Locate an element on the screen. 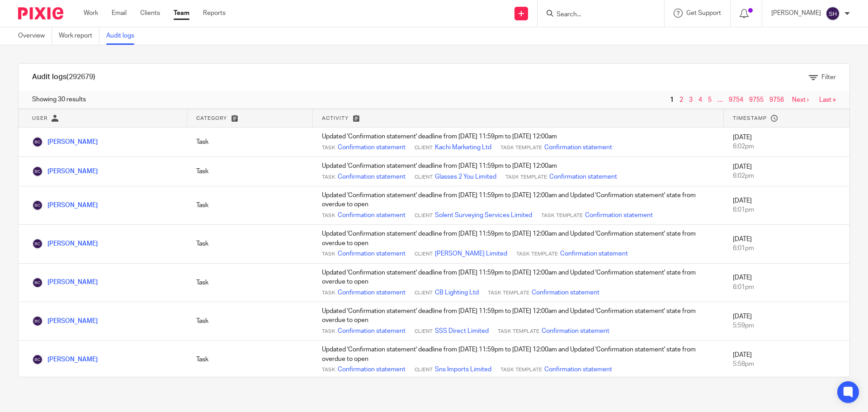  div: 5:59pm is located at coordinates (787, 326).